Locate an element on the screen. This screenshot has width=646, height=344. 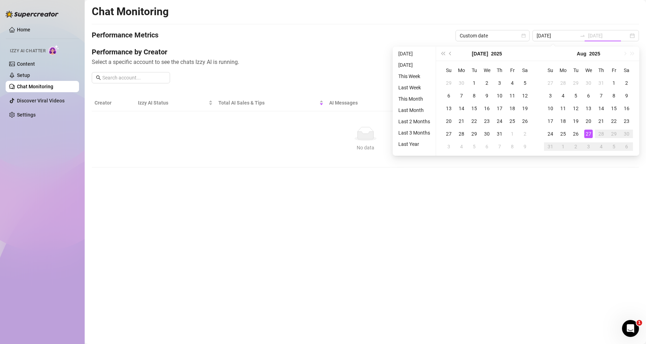
th: Mo is located at coordinates (563, 70).